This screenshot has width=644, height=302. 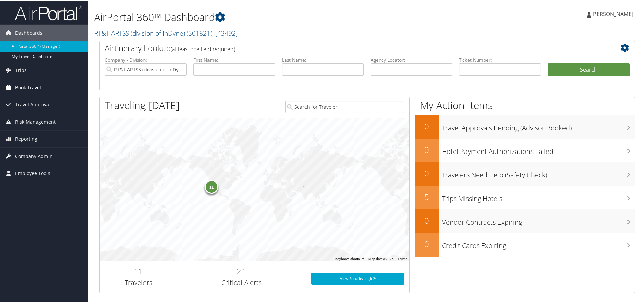 What do you see at coordinates (538, 149) in the screenshot?
I see `h3: Hotel Payment Authorizations Failed` at bounding box center [538, 149].